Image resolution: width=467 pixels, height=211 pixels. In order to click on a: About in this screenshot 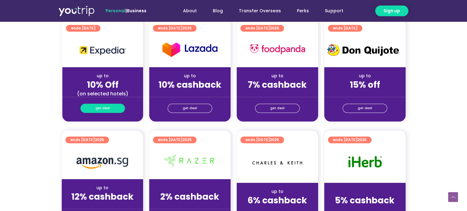, I will do `click(190, 11)`.